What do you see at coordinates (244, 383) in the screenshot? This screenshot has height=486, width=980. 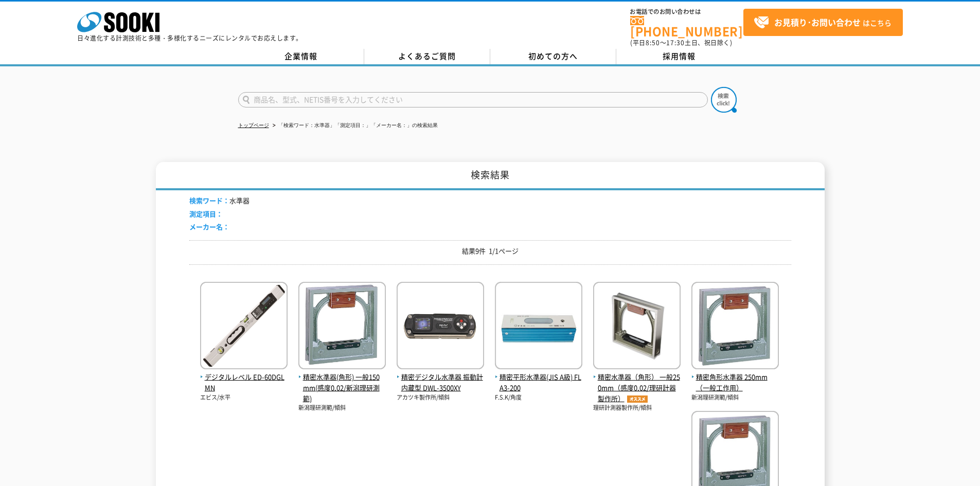 I see `span: デジタルレベル ED-60DGLMN` at bounding box center [244, 383].